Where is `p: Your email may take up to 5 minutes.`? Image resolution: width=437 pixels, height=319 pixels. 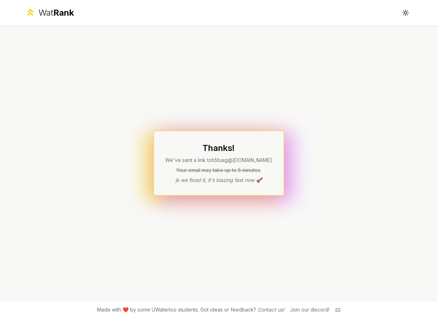
p: Your email may take up to 5 minutes. is located at coordinates (219, 170).